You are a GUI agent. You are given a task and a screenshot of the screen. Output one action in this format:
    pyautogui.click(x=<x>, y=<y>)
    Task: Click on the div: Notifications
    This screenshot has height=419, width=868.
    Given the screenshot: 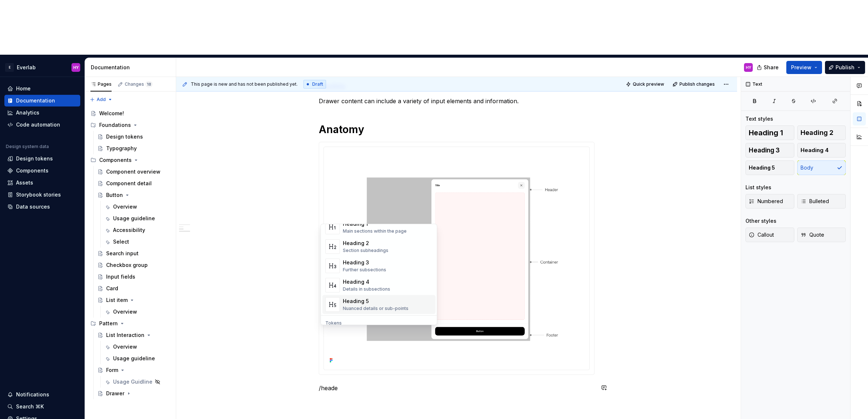 What is the action you would take?
    pyautogui.click(x=32, y=394)
    